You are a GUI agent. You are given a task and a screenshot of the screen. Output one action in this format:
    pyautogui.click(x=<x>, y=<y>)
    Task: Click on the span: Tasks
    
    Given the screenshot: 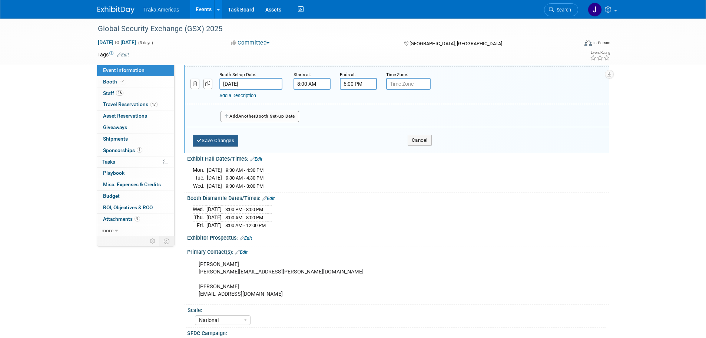 What is the action you would take?
    pyautogui.click(x=109, y=162)
    